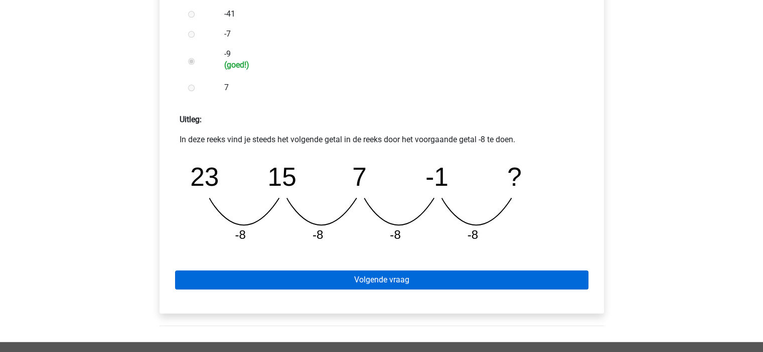 This screenshot has height=352, width=763. Describe the element at coordinates (382, 280) in the screenshot. I see `a: Volgende vraag` at that location.